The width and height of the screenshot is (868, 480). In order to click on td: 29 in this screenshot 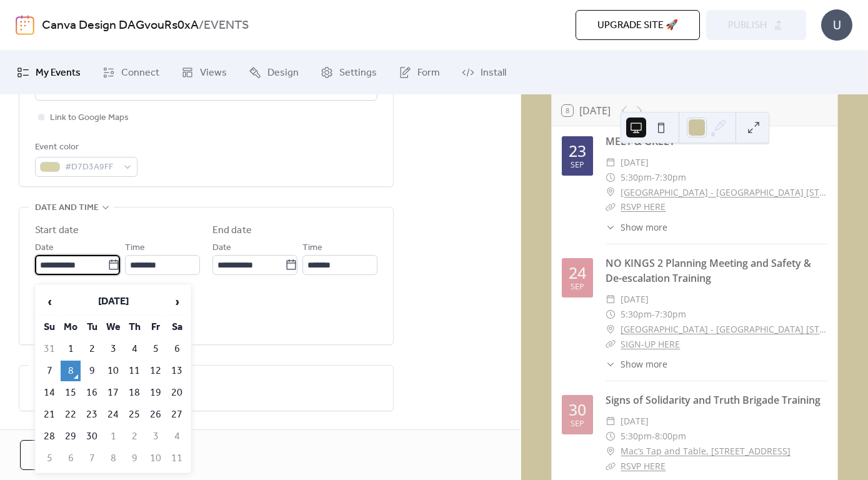, I will do `click(71, 436)`.